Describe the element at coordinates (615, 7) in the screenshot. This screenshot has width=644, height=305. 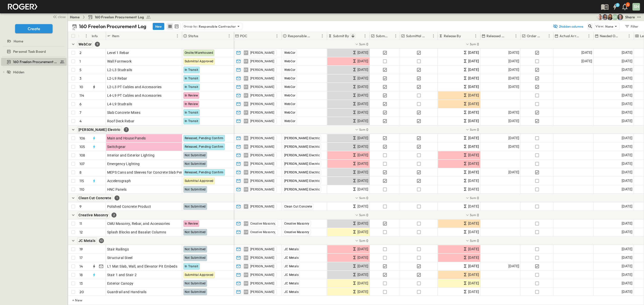
I see `button: 3` at that location.